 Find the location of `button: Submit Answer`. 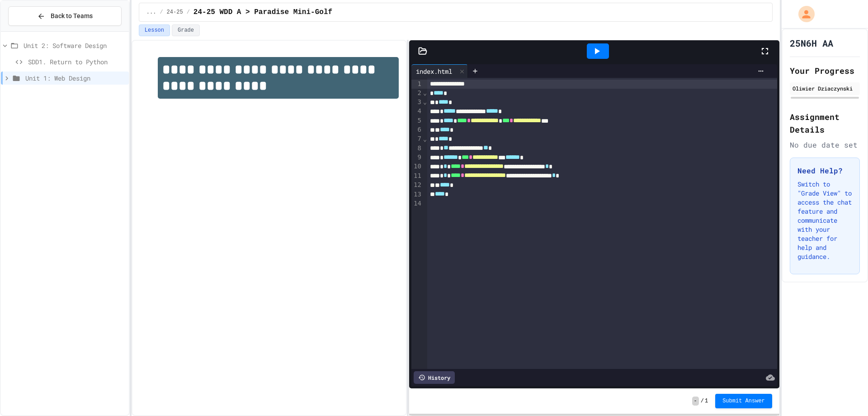

button: Submit Answer is located at coordinates (744, 400).